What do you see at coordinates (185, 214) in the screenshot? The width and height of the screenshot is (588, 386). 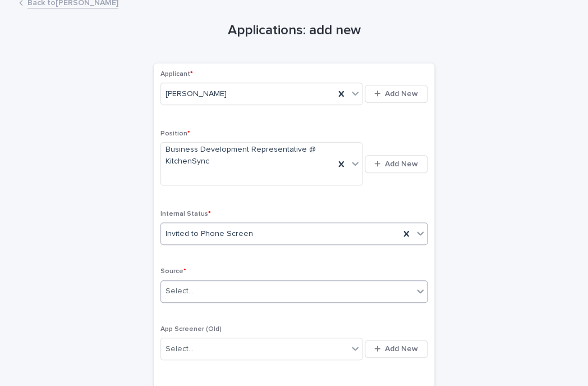 I see `span: Internal Status` at bounding box center [185, 214].